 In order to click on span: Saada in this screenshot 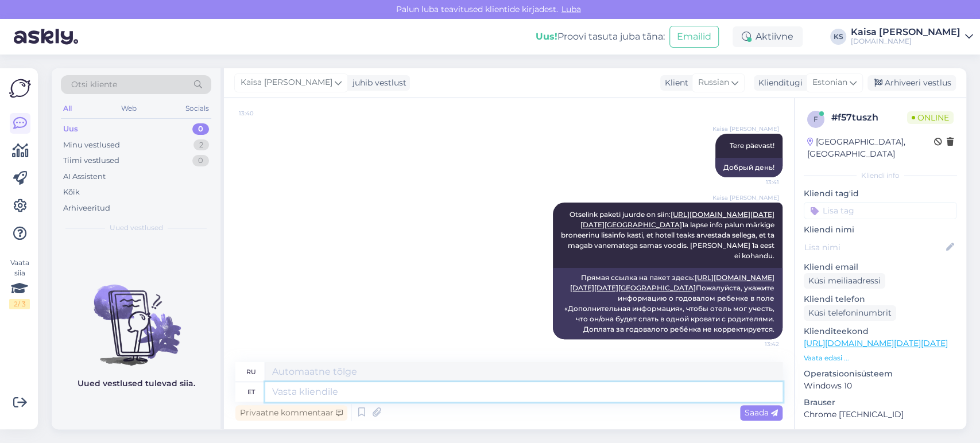, I will do `click(761, 412)`.